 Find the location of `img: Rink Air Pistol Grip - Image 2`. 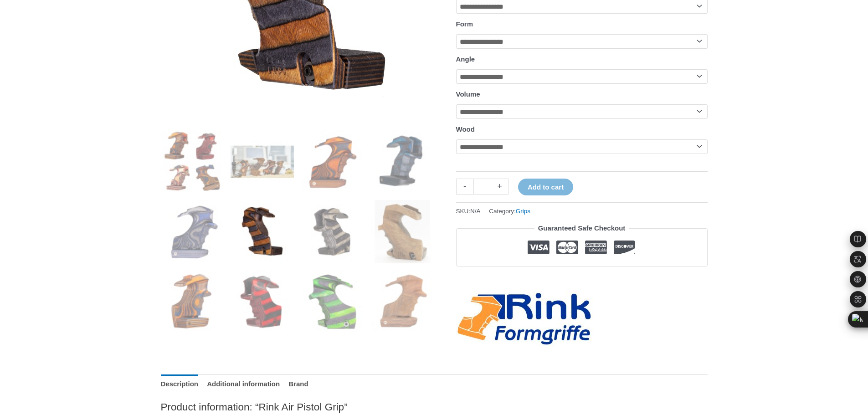

img: Rink Air Pistol Grip - Image 2 is located at coordinates (262, 161).